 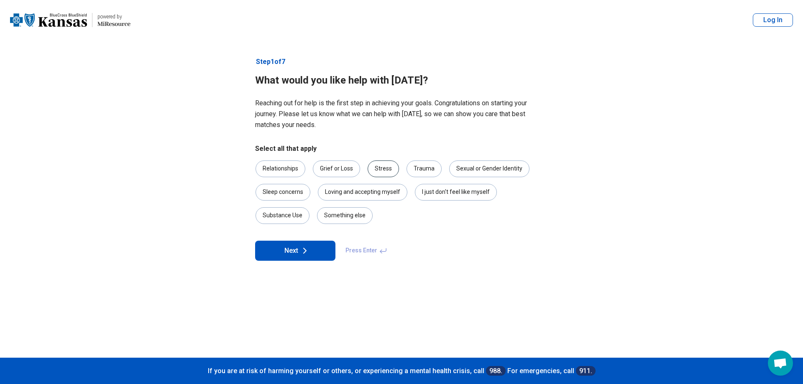 I want to click on div: Stress, so click(x=383, y=169).